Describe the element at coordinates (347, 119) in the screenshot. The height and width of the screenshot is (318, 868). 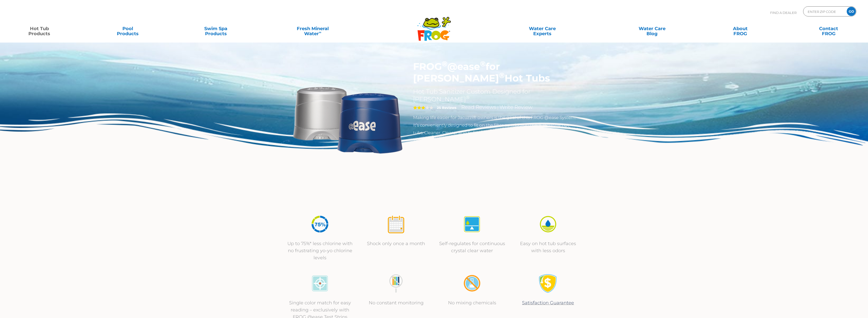
I see `img: Sundance-cartridges-2.png` at that location.